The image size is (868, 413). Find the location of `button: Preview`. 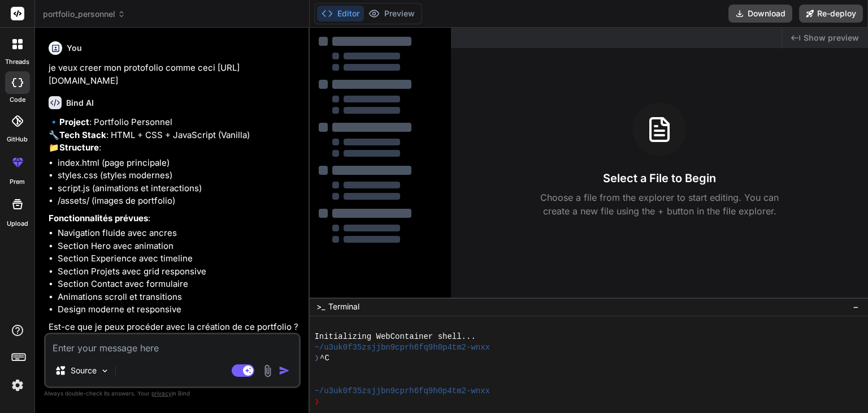

button: Preview is located at coordinates (392, 14).